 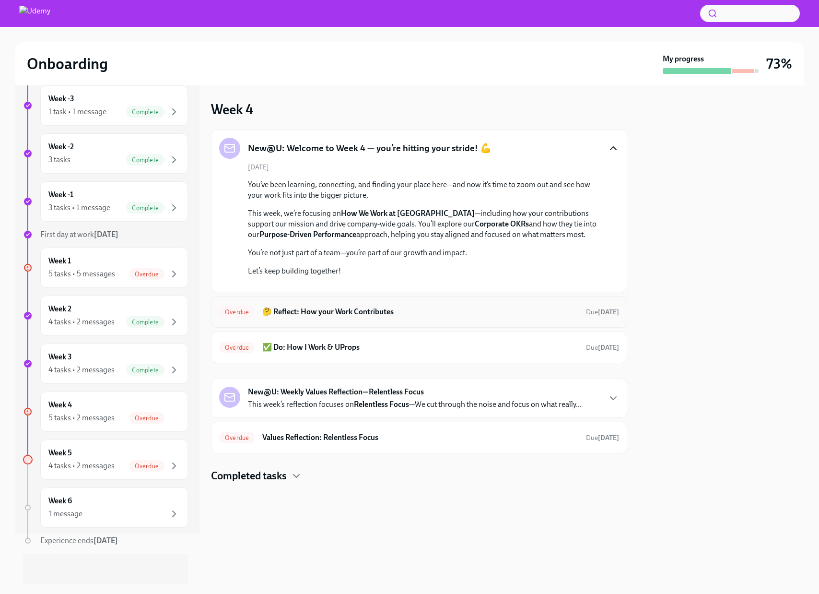 What do you see at coordinates (426, 224) in the screenshot?
I see `p: This week, we’re focusing on —including how your contributions support our mission and drive comp...` at bounding box center [426, 224].